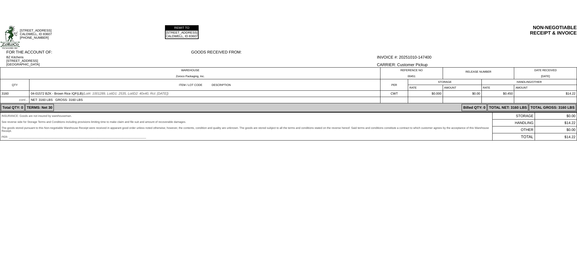  Describe the element at coordinates (458, 31) in the screenshot. I see `div: NON-NEGOTIABLE RECEIPT & INVOICE` at that location.